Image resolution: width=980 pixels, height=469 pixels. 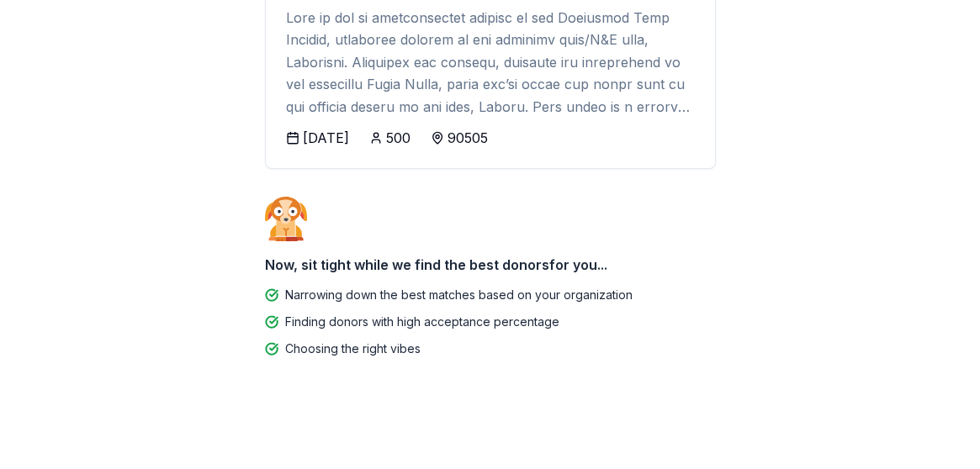 I want to click on div: Narrowing down the best matches based on your organization, so click(x=459, y=295).